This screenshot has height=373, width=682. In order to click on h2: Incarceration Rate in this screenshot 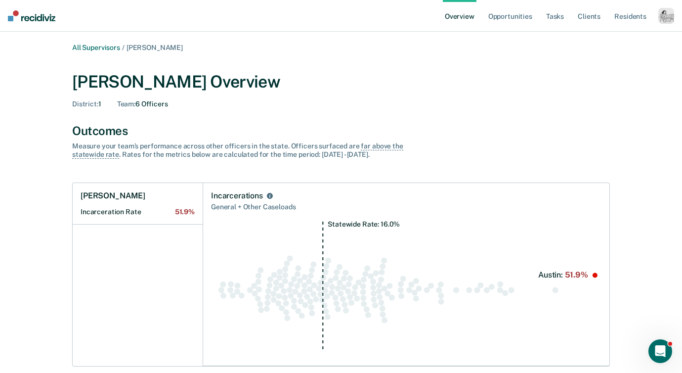, I will do `click(137, 212)`.